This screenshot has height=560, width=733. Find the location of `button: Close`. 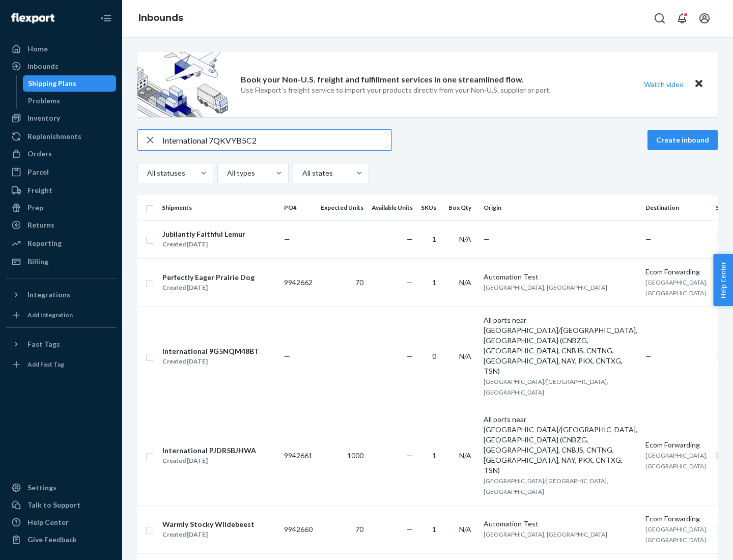

button: Close is located at coordinates (698, 84).